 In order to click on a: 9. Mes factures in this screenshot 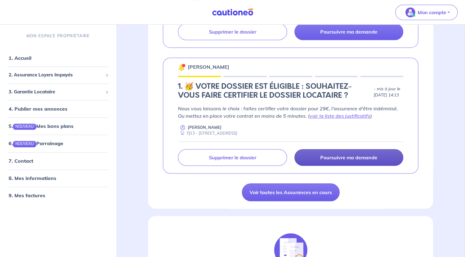, I will do `click(27, 195)`.